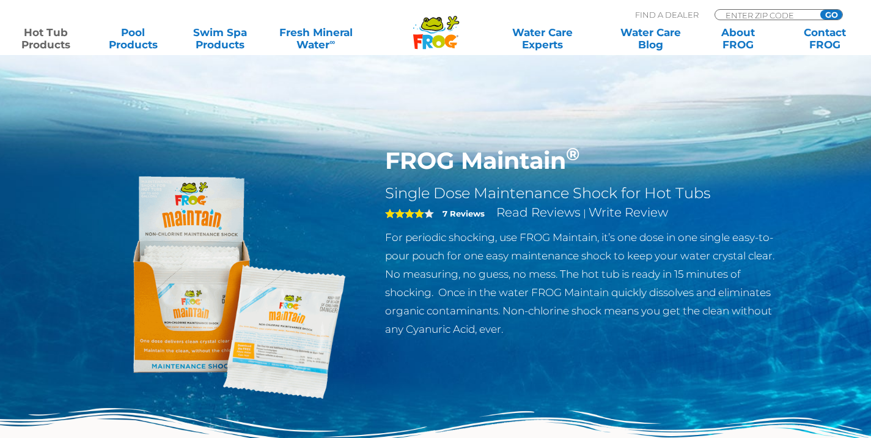 This screenshot has height=438, width=871. I want to click on a: Read Reviews, so click(539, 212).